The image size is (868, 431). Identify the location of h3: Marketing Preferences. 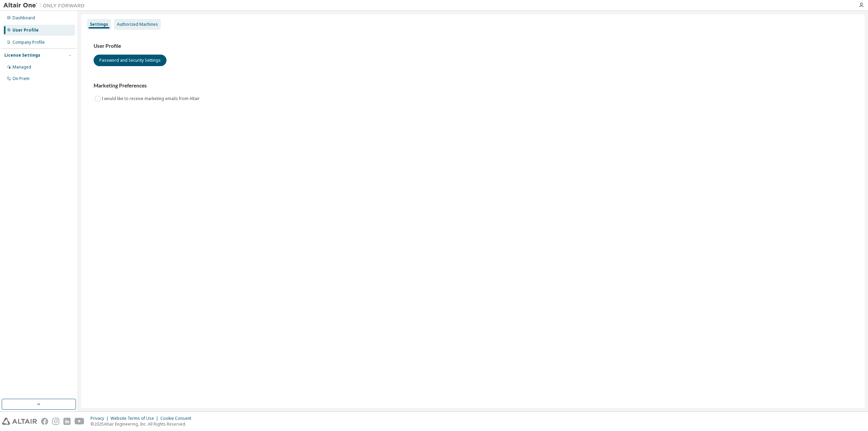
(473, 85).